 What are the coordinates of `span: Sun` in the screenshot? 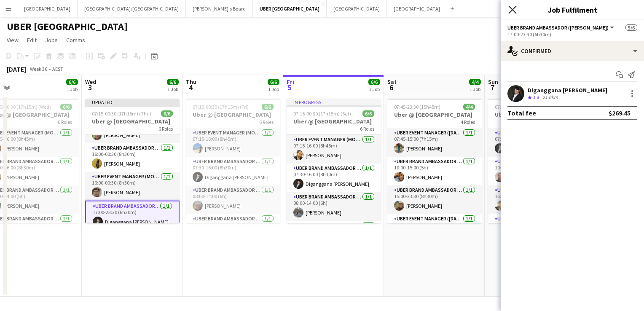 It's located at (493, 82).